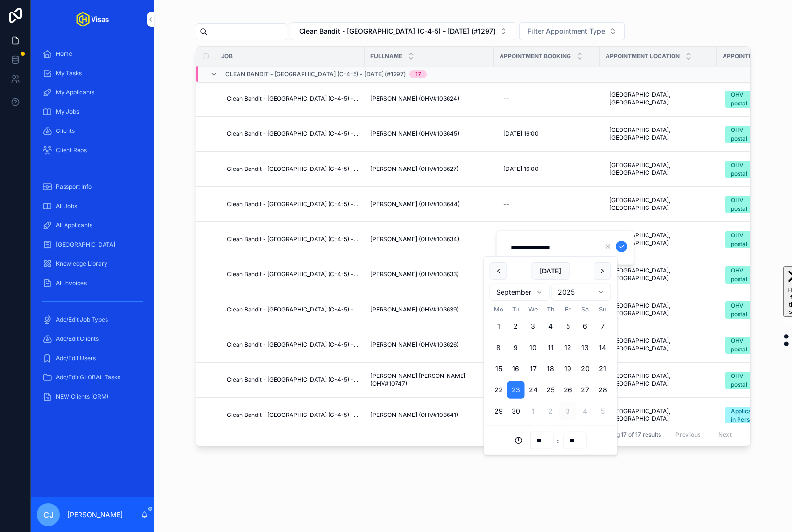  Describe the element at coordinates (516, 348) in the screenshot. I see `button: Tuesday, 9 September 2025` at that location.